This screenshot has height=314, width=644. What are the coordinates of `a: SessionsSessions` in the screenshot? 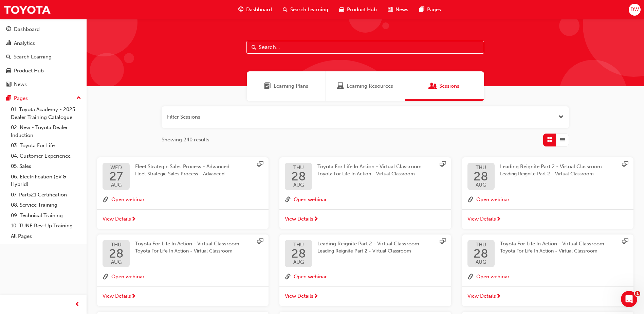 It's located at (444, 86).